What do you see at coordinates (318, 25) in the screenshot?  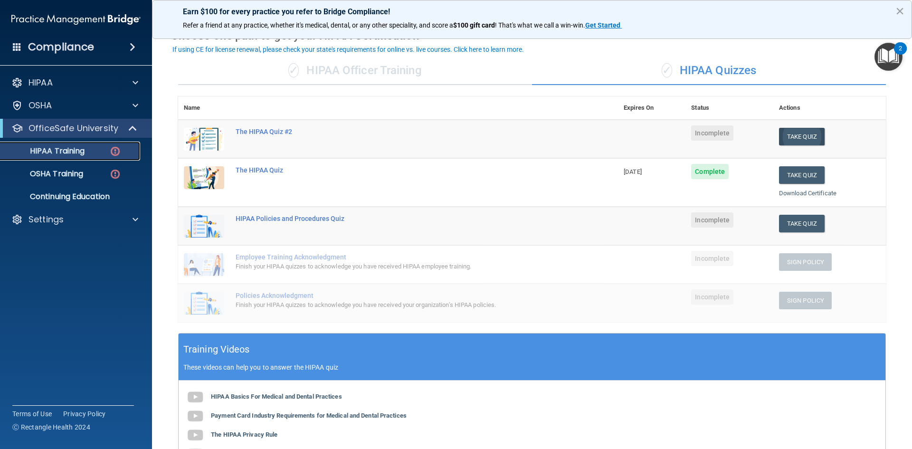 I see `span: Refer a friend at any practice, whether it's medical, dental, or any other speciality, and score a` at bounding box center [318, 25].